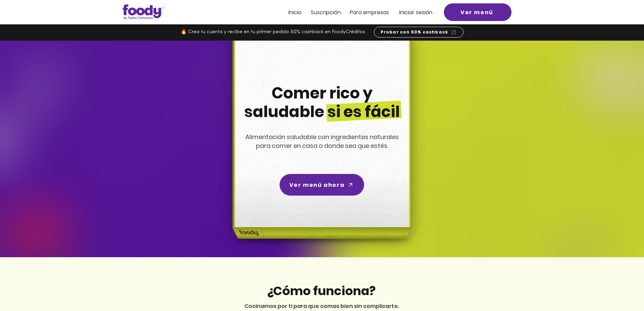 The height and width of the screenshot is (311, 644). I want to click on span: Suscripción, so click(326, 12).